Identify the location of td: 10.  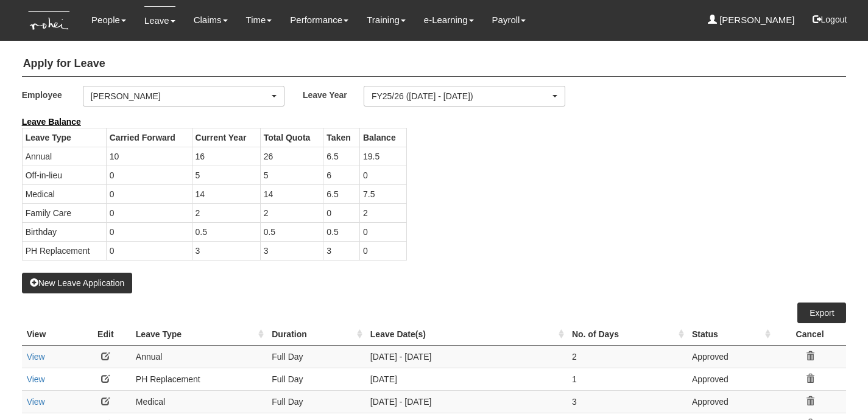
(148, 156).